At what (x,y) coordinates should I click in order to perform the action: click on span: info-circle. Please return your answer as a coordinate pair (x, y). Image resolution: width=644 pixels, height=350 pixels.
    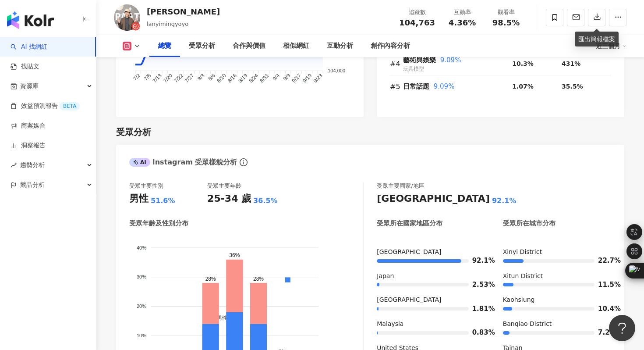
    Looking at the image, I should click on (243, 162).